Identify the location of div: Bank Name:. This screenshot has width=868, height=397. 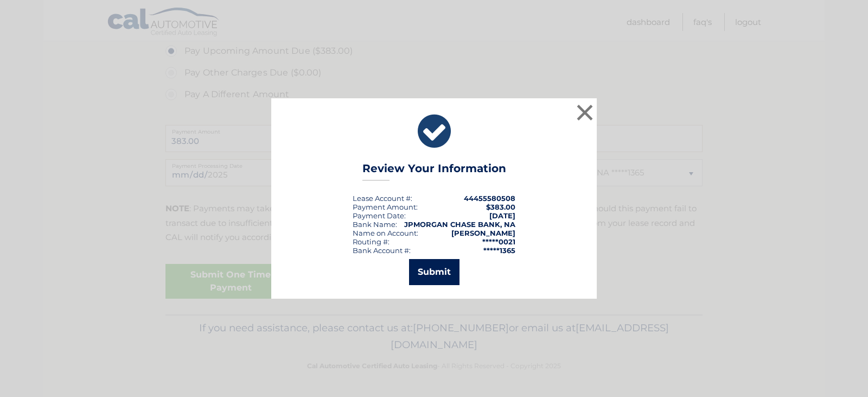
(375, 224).